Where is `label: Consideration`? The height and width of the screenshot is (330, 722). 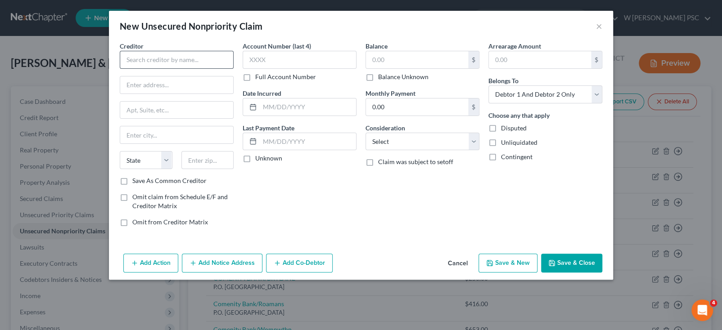
label: Consideration is located at coordinates (385, 128).